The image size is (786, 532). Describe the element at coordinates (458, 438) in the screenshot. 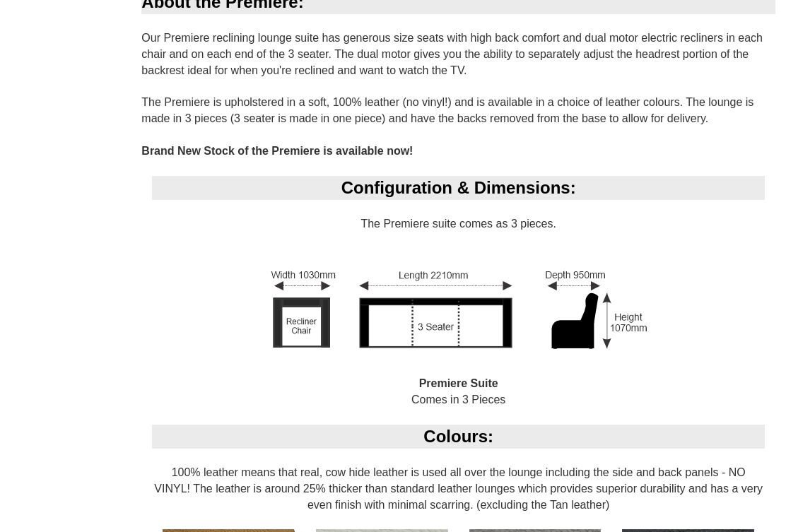

I see `div: Colours:` at that location.